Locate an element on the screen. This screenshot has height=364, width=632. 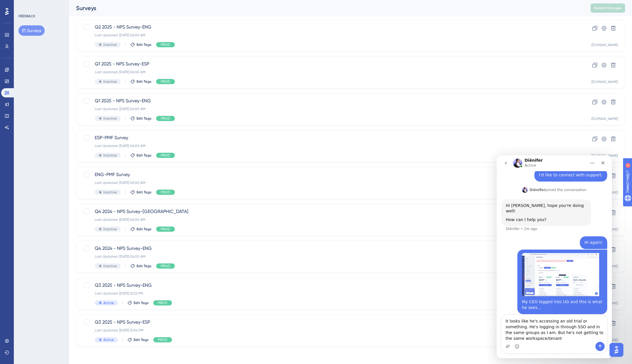
button: Send a message… is located at coordinates (103, 191).